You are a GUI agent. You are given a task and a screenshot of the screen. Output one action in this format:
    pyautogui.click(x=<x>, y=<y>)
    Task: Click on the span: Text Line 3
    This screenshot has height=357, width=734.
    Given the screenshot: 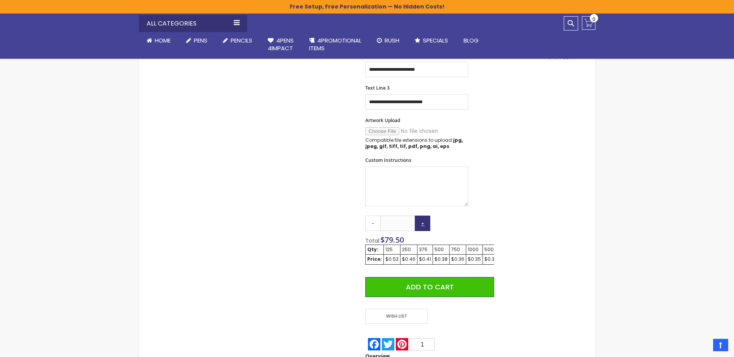 What is the action you would take?
    pyautogui.click(x=377, y=88)
    